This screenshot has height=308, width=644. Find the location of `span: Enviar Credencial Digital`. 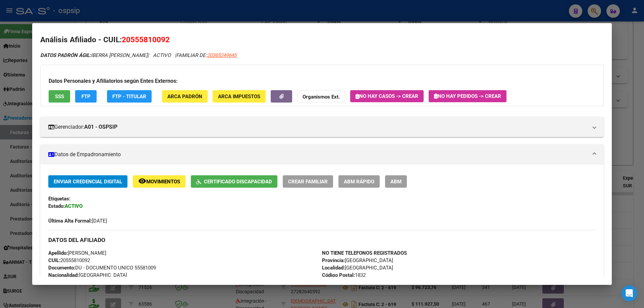

span: Enviar Credencial Digital is located at coordinates (88, 182).